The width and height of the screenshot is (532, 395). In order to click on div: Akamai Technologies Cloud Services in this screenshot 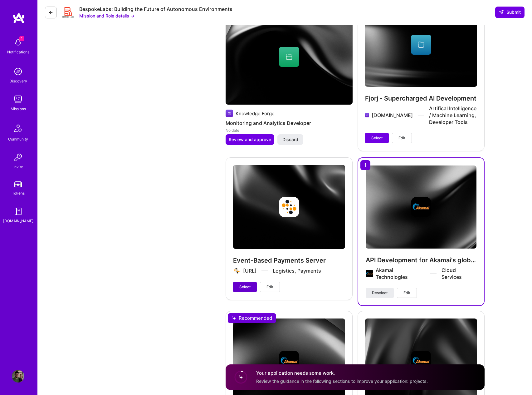, I will do `click(426, 273)`.